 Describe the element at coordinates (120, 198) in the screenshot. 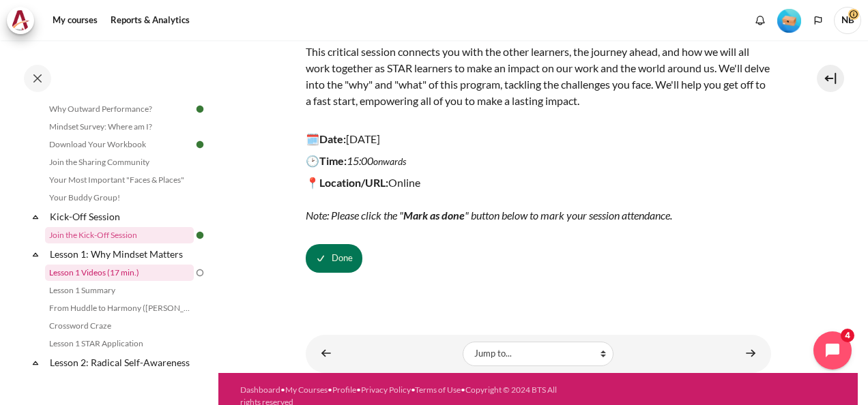

I see `a: Your Buddy Group!` at that location.